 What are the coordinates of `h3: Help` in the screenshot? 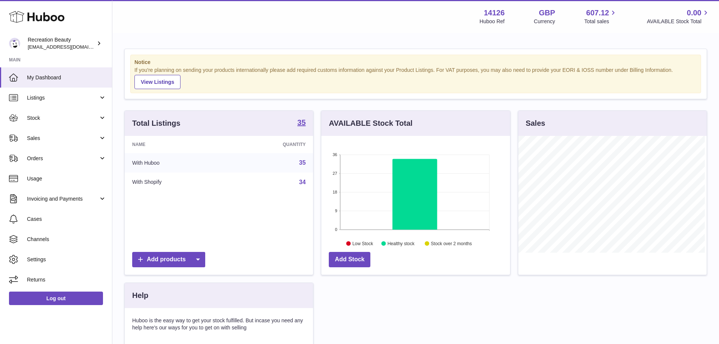 It's located at (140, 295).